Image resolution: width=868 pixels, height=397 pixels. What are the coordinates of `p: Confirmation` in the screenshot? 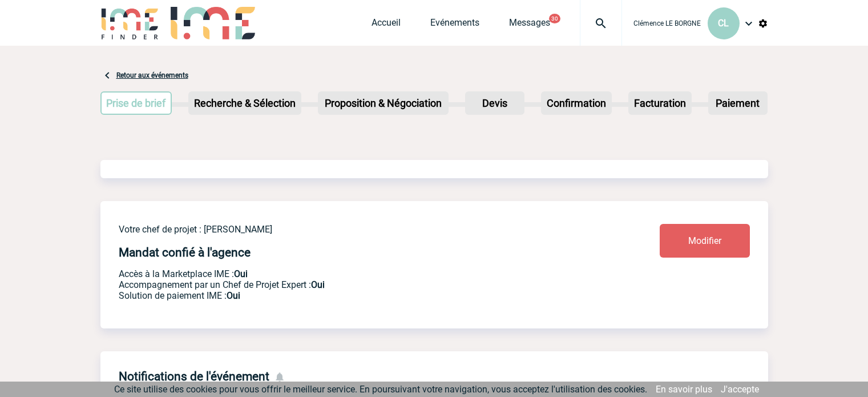 It's located at (576, 103).